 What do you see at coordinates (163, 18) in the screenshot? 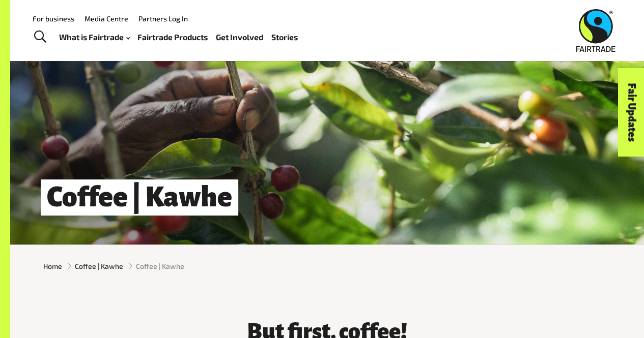
I see `a: Partners Log In` at bounding box center [163, 18].